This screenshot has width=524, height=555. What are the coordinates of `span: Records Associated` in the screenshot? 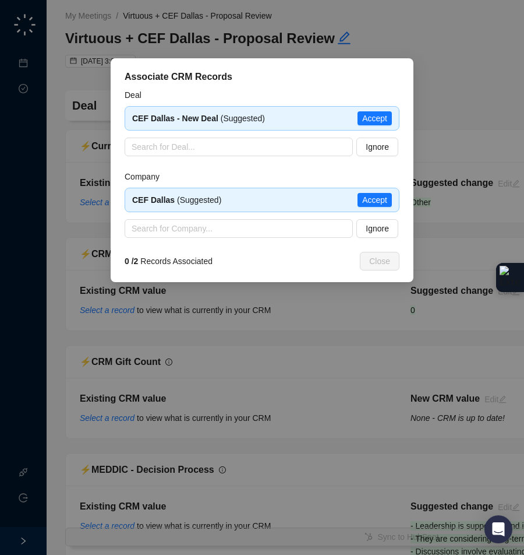 It's located at (168, 261).